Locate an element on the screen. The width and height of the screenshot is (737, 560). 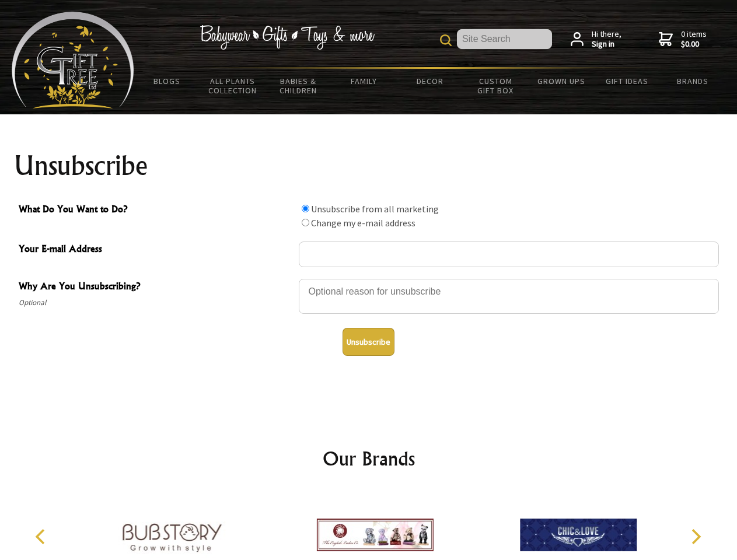
a: 0 items$0.00 is located at coordinates (683, 39).